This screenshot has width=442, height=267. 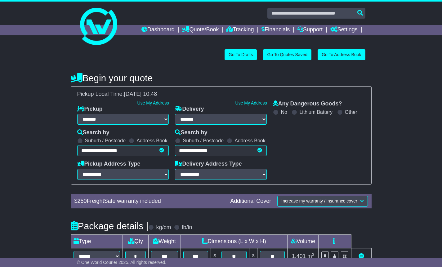 What do you see at coordinates (200, 30) in the screenshot?
I see `a: Quote/Book` at bounding box center [200, 30].